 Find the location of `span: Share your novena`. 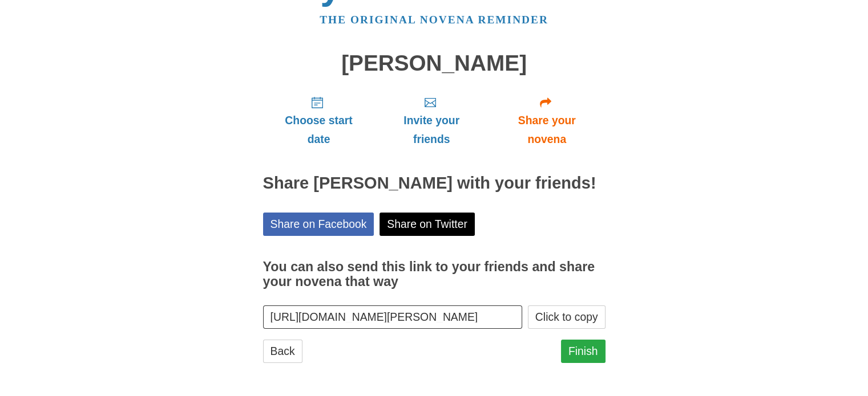

span: Share your novena is located at coordinates (547, 130).